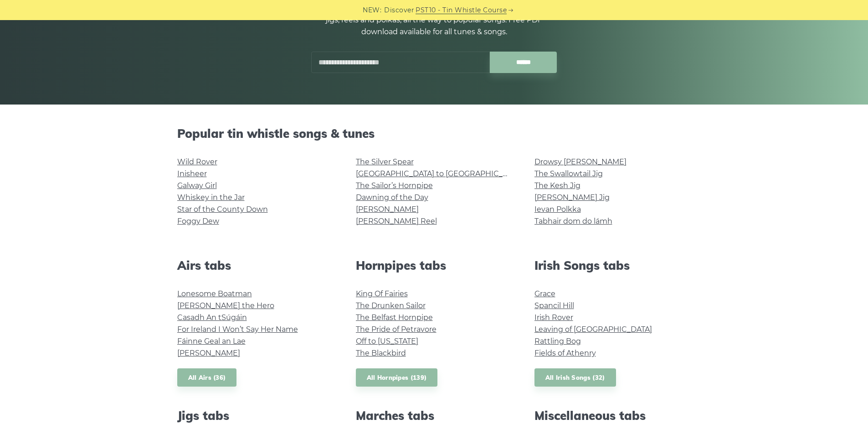  Describe the element at coordinates (215, 293) in the screenshot. I see `a: Lonesome Boatman` at that location.